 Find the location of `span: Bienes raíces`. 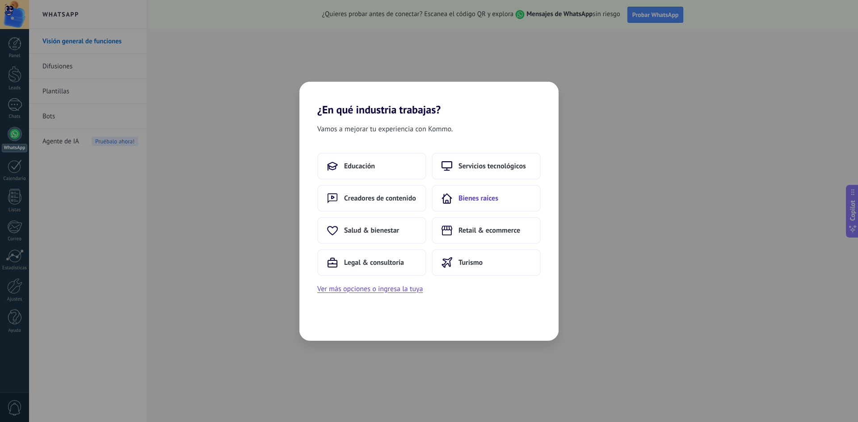

span: Bienes raíces is located at coordinates (478, 198).